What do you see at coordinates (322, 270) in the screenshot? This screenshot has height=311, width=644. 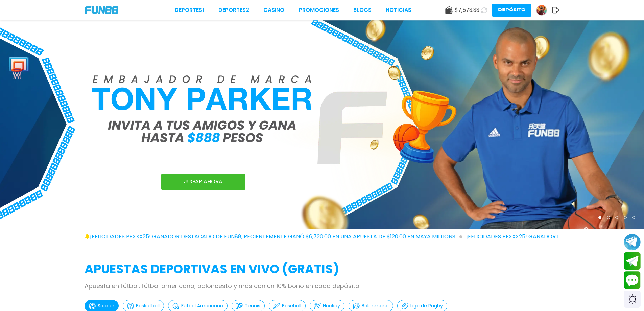 I see `h2: APUESTAS DEPORTIVAS EN VIVO (gratis)` at bounding box center [322, 270].